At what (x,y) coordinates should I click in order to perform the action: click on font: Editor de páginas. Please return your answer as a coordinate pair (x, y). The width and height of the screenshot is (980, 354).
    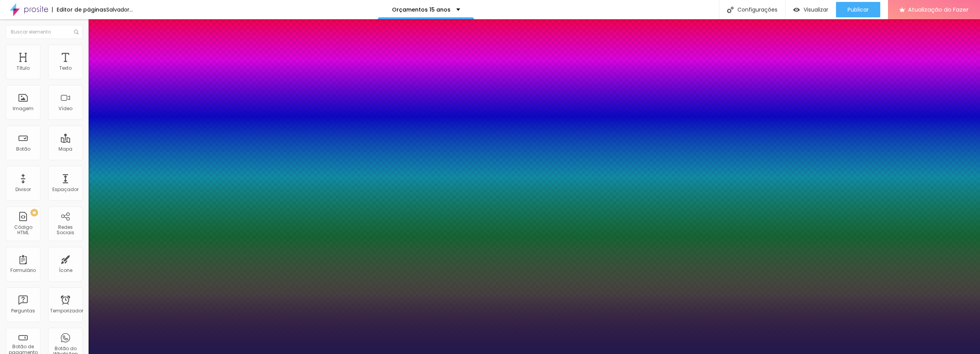
    Looking at the image, I should click on (81, 9).